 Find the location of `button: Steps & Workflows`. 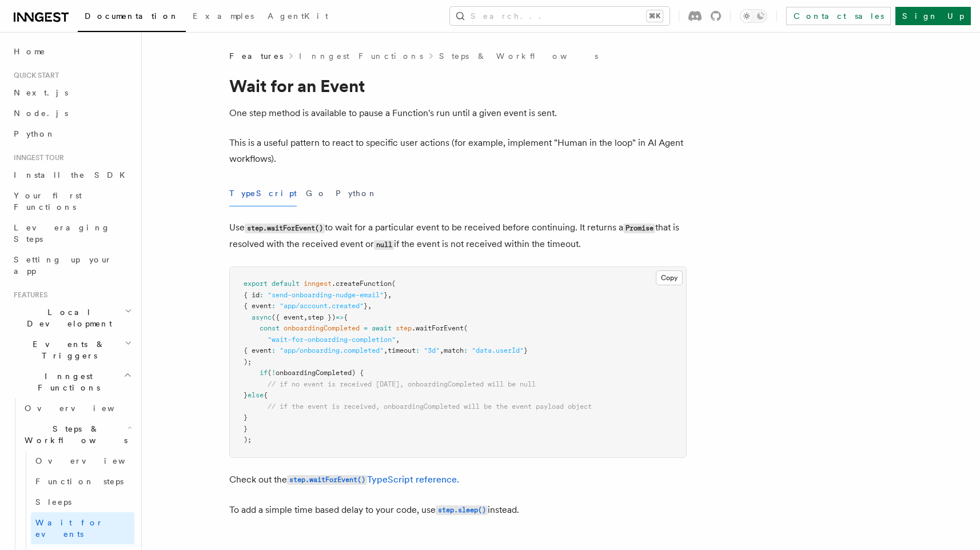

button: Steps & Workflows is located at coordinates (77, 435).